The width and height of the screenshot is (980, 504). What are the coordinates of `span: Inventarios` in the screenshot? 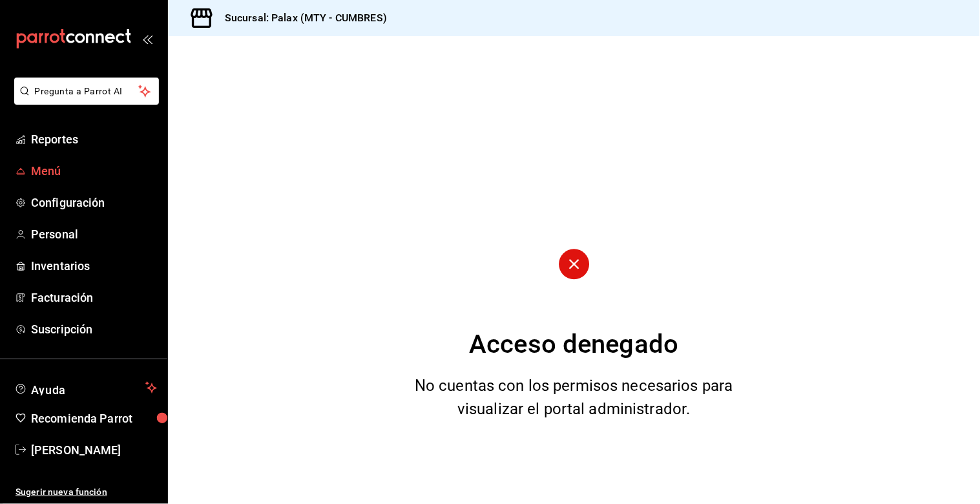 It's located at (93, 265).